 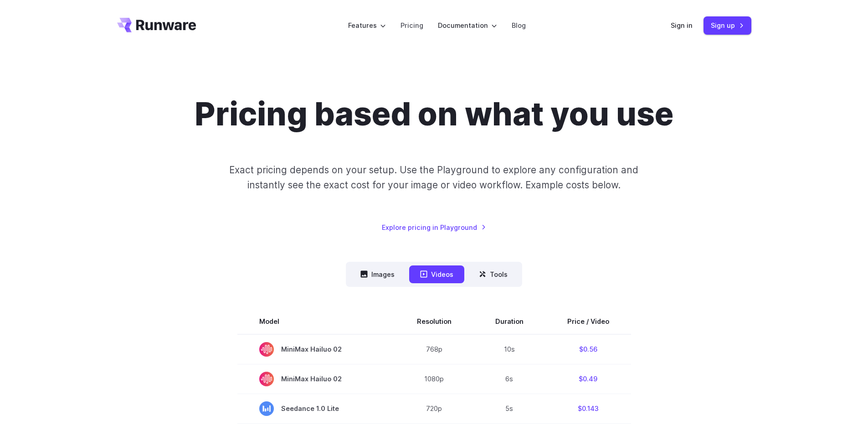 I want to click on a: Sign up, so click(x=728, y=25).